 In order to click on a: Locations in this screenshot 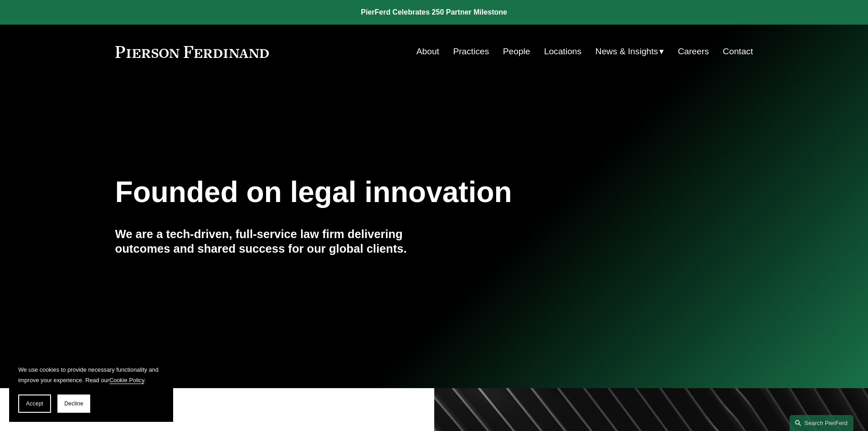, I will do `click(563, 52)`.